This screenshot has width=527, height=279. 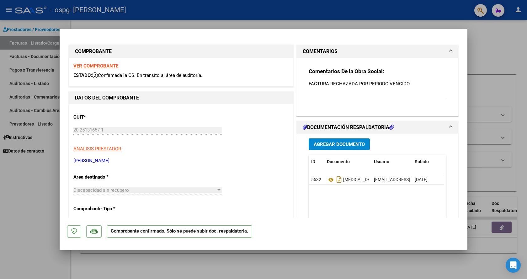 I want to click on mat-expansion-panel-header: DOCUMENTACIÓN RESPALDATORIA, so click(x=377, y=127).